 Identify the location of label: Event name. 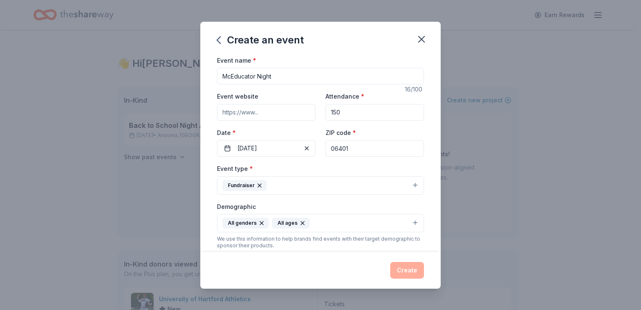
(237, 60).